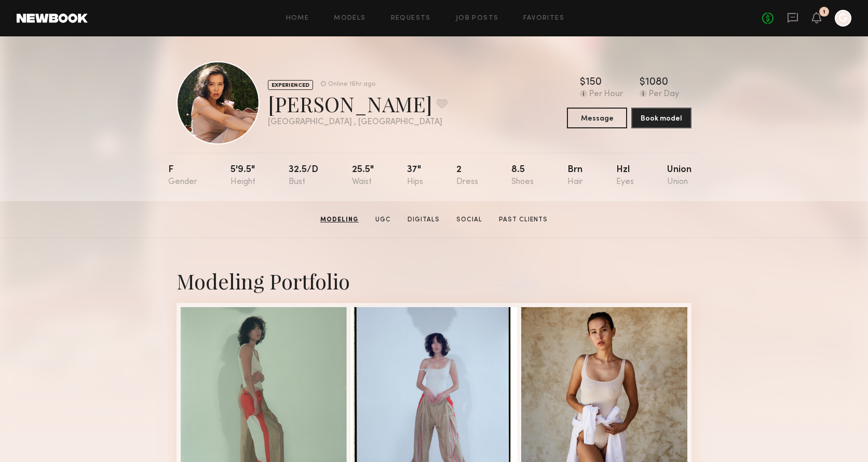  I want to click on div: 1, so click(824, 12).